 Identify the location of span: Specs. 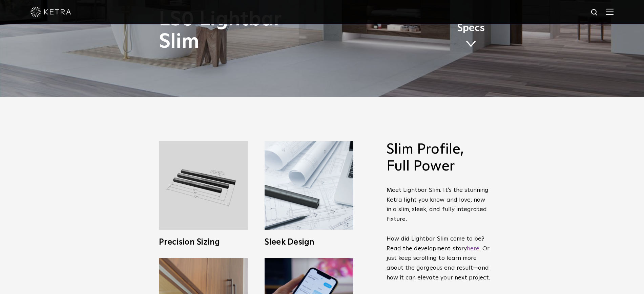
(471, 28).